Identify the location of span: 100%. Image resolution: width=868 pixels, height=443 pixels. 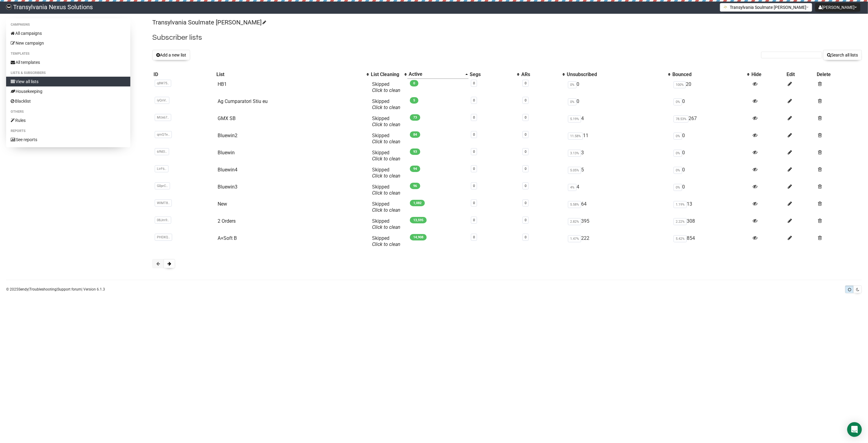
(680, 85).